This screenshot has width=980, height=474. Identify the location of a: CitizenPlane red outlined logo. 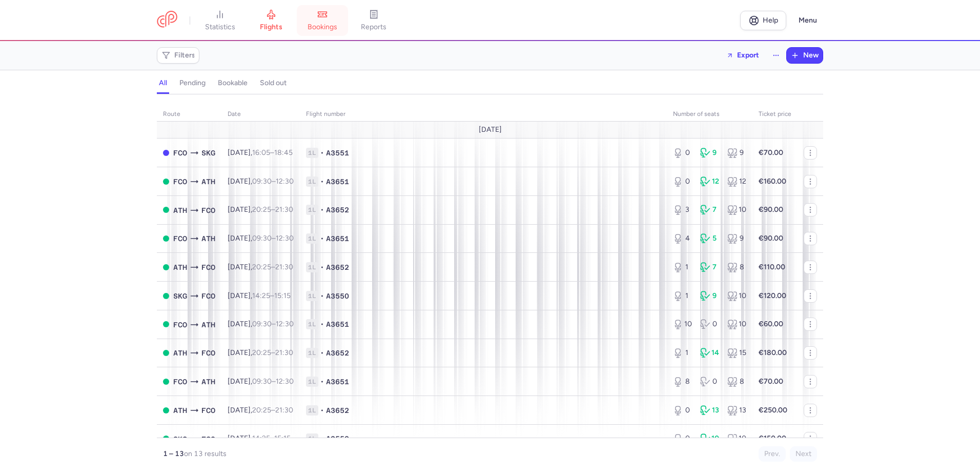
(167, 20).